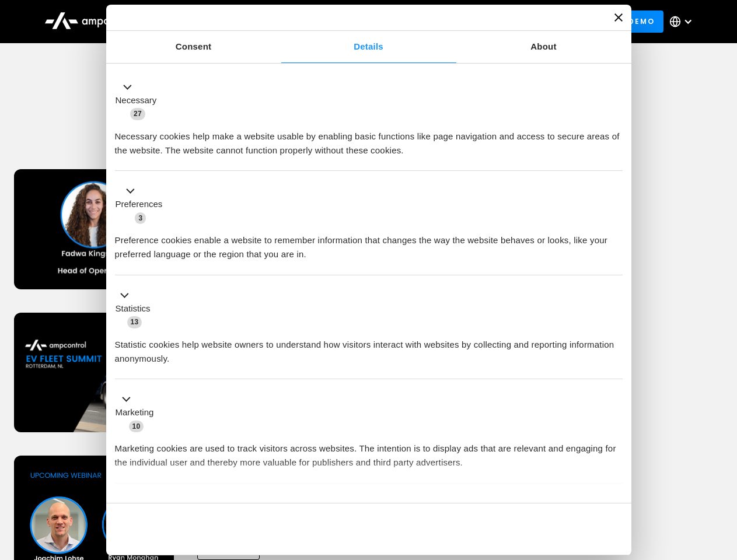 Image resolution: width=737 pixels, height=560 pixels. I want to click on div: Necessary cookies help make a website usable by enabling basic functions like page navigation and..., so click(369, 139).